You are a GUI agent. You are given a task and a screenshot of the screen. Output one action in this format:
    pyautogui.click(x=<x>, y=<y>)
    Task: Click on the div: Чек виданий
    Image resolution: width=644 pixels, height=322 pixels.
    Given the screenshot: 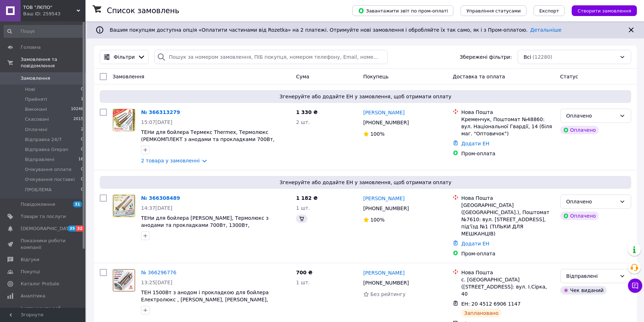 What is the action you would take?
    pyautogui.click(x=583, y=290)
    